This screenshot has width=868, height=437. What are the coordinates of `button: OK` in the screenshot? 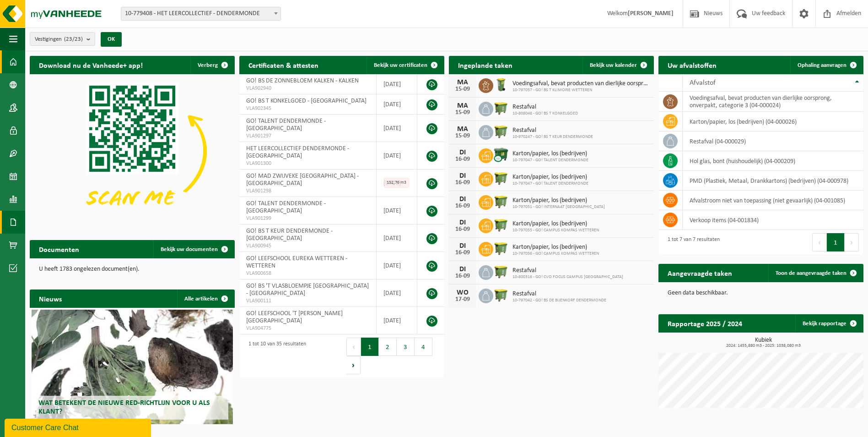 It's located at (111, 40).